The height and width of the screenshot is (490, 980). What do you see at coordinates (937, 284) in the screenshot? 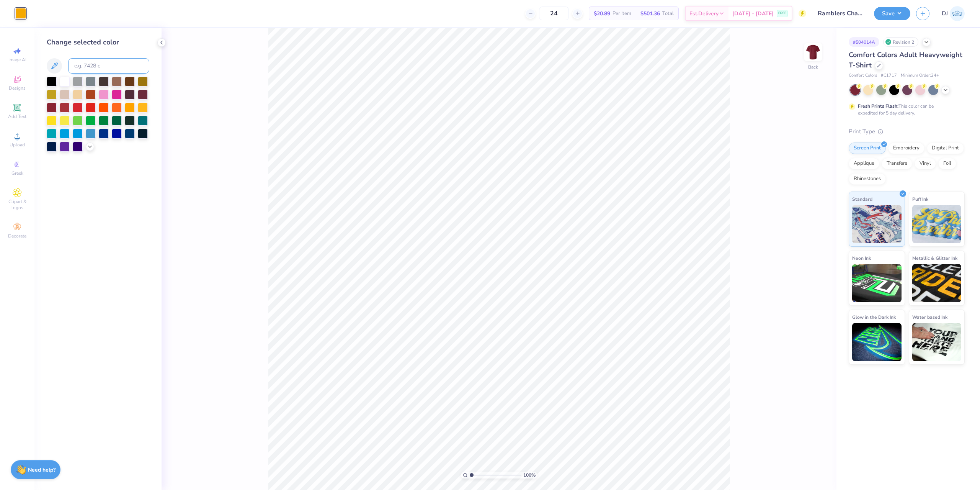
I see `img: Metallic & Glitter Ink` at bounding box center [937, 284].